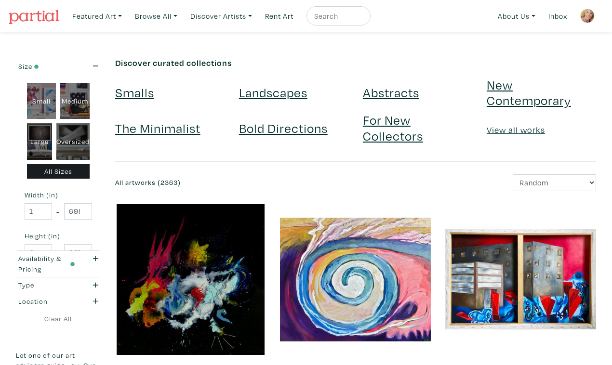 The height and width of the screenshot is (365, 612). Describe the element at coordinates (283, 128) in the screenshot. I see `a: Bold Directions` at that location.